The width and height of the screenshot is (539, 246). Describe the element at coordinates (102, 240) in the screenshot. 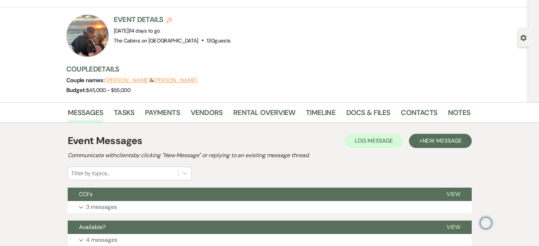

I see `p: 4 messages` at that location.